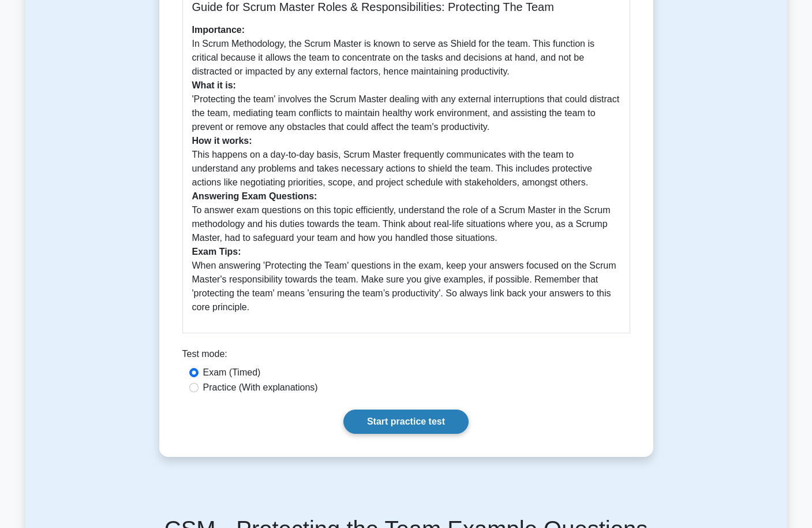 Image resolution: width=812 pixels, height=528 pixels. What do you see at coordinates (406, 422) in the screenshot?
I see `a: Start practice test` at bounding box center [406, 422].